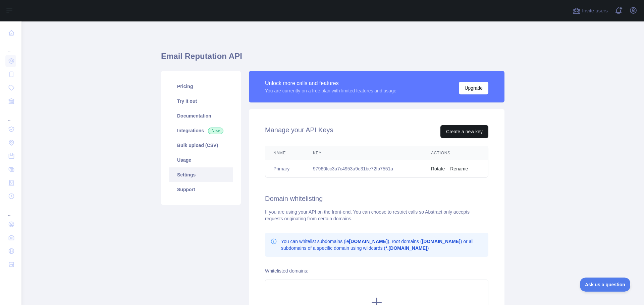 The width and height of the screenshot is (644, 305). Describe the element at coordinates (382, 245) in the screenshot. I see `p: You can whitelist subdomains (ie ), root domains ( ) or all subdomains of a specific domain using...` at that location.